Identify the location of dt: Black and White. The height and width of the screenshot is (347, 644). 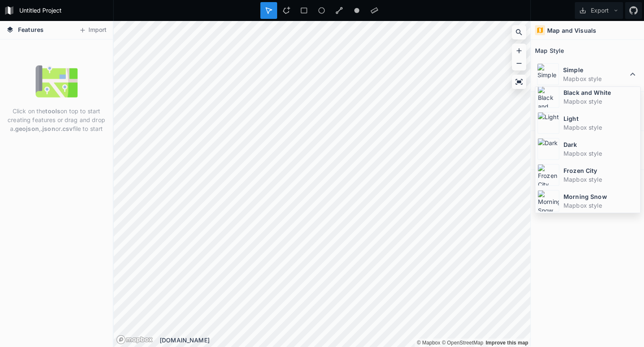
(600, 92).